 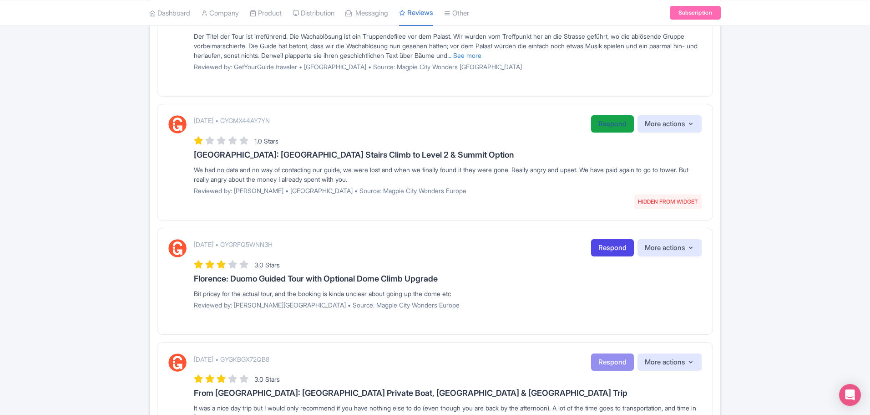 I want to click on button: Respond, so click(x=612, y=362).